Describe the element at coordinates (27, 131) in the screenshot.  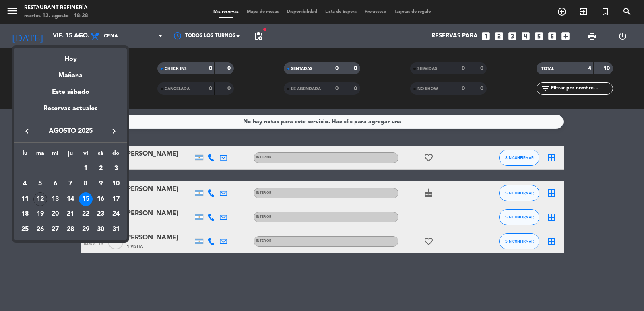
I see `i: keyboard_arrow_left` at that location.